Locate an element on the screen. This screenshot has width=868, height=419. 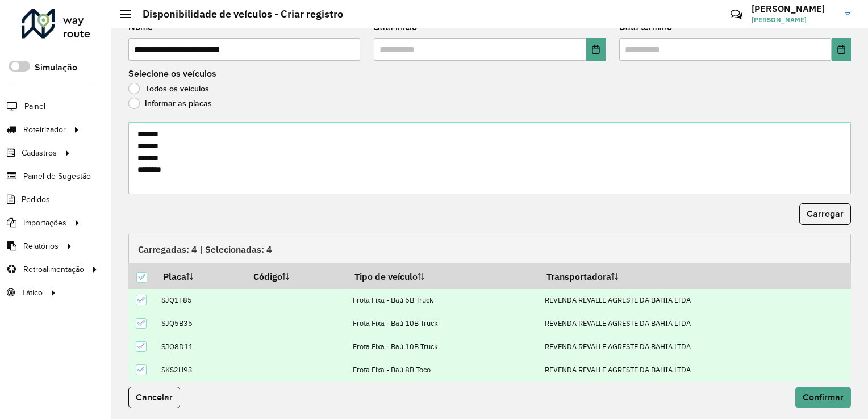
span: Cadastros is located at coordinates (39, 153).